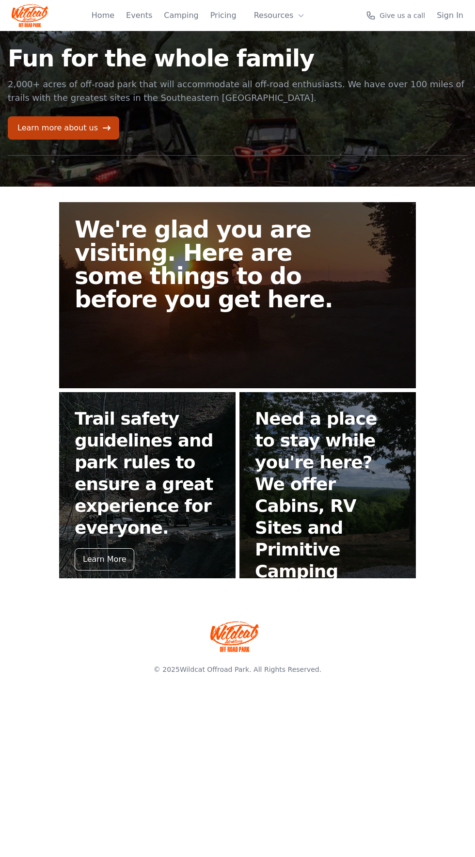  I want to click on h2: Need a place to stay while you're here? We offer Cabins, RV Sites and Primitive Camping, so click(328, 495).